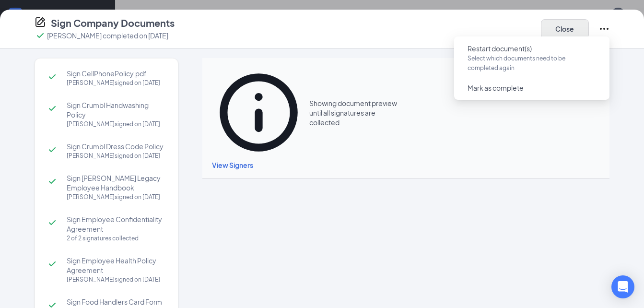 This screenshot has width=644, height=308. I want to click on svg: Info, so click(259, 112).